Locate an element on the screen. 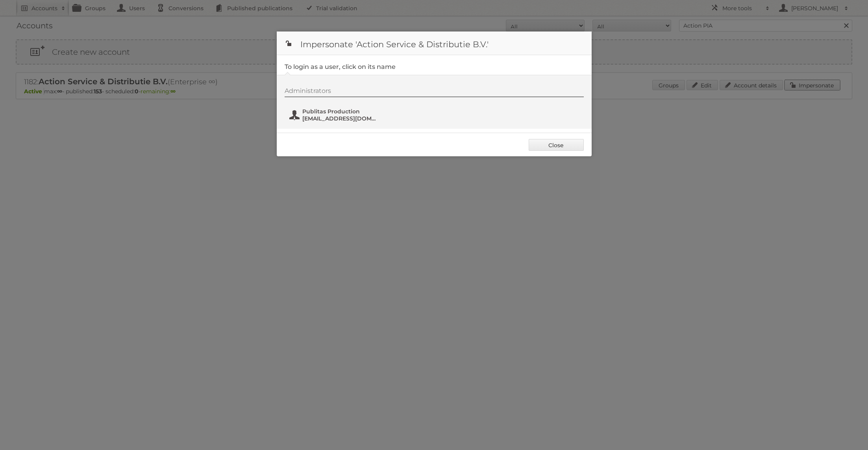 The width and height of the screenshot is (868, 450). div: Administrators is located at coordinates (434, 92).